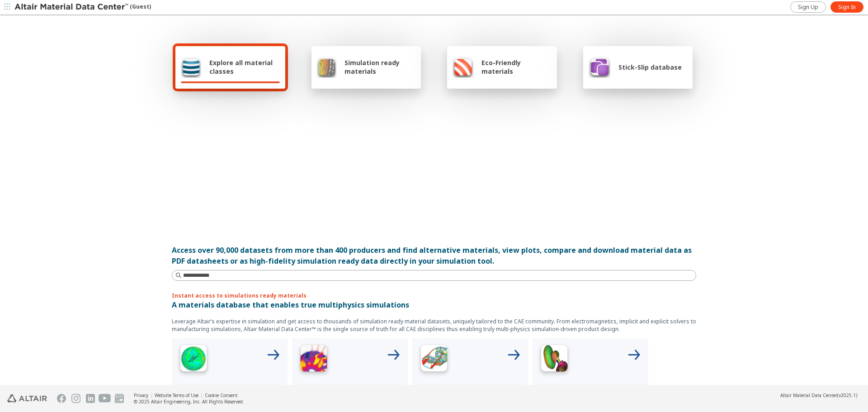 The width and height of the screenshot is (868, 412). I want to click on span: Stick-Slip database, so click(650, 67).